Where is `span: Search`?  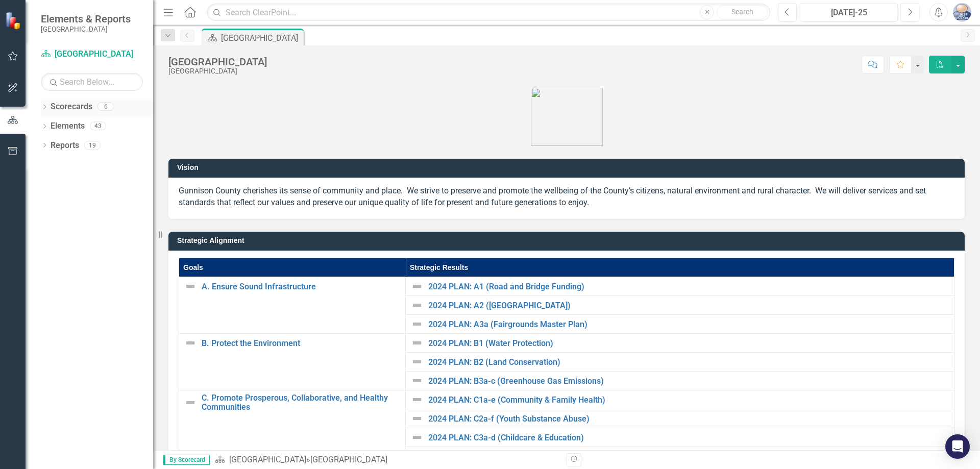 span: Search is located at coordinates (742, 12).